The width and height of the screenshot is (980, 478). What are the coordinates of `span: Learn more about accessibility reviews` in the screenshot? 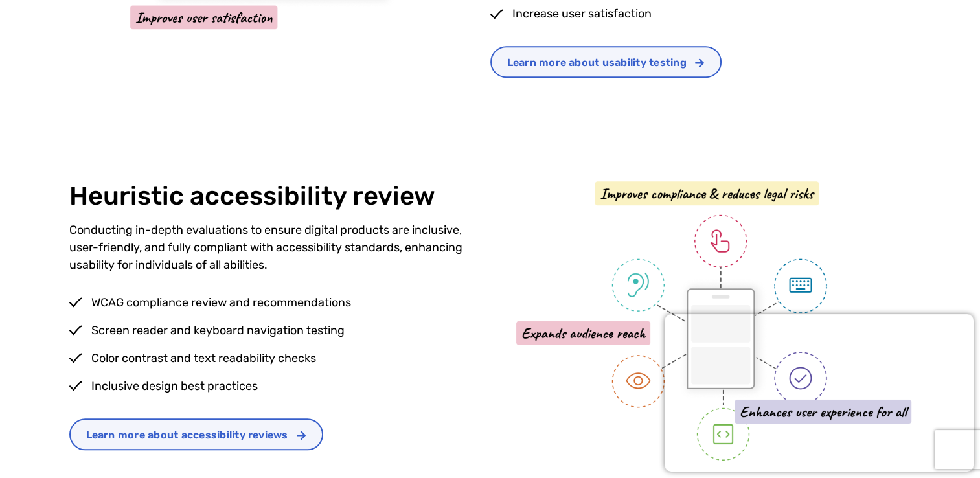 It's located at (188, 435).